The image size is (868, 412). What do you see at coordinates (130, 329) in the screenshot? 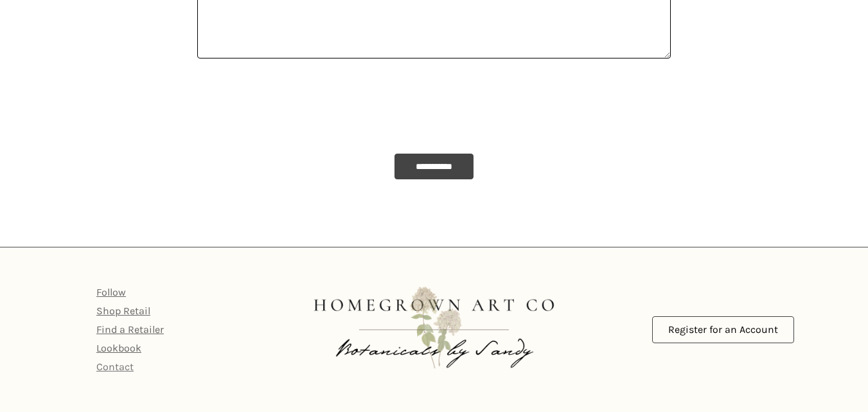
I see `a: Find a Retailer` at bounding box center [130, 329].